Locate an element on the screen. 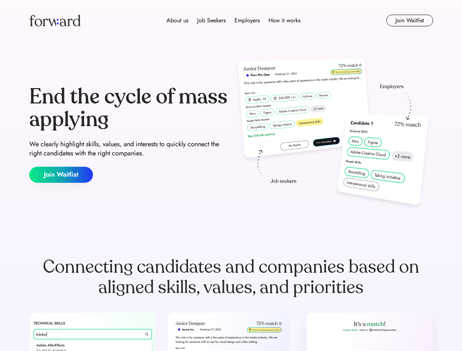  img: hero-image.png is located at coordinates (334, 134).